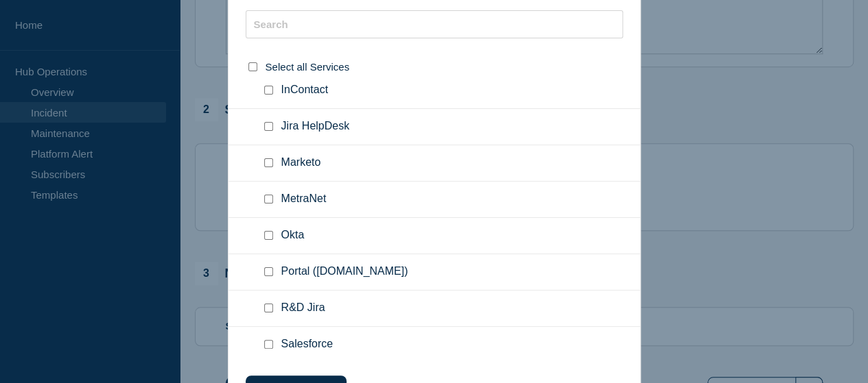 The width and height of the screenshot is (868, 383). Describe the element at coordinates (269, 344) in the screenshot. I see `input: Salesforce checkbox` at that location.